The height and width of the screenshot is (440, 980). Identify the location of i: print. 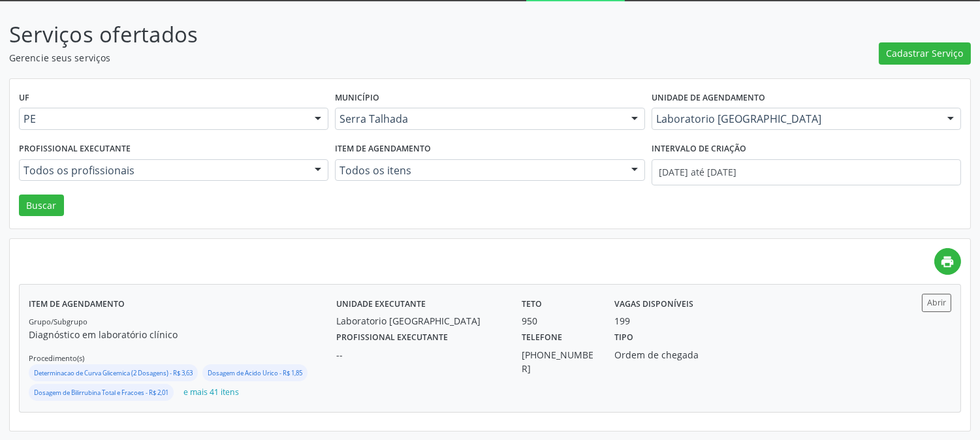
(948, 262).